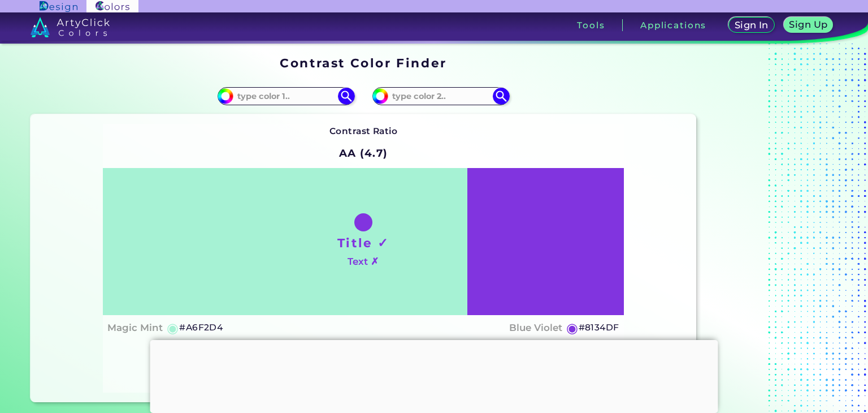  I want to click on input: type color 2.., so click(441, 96).